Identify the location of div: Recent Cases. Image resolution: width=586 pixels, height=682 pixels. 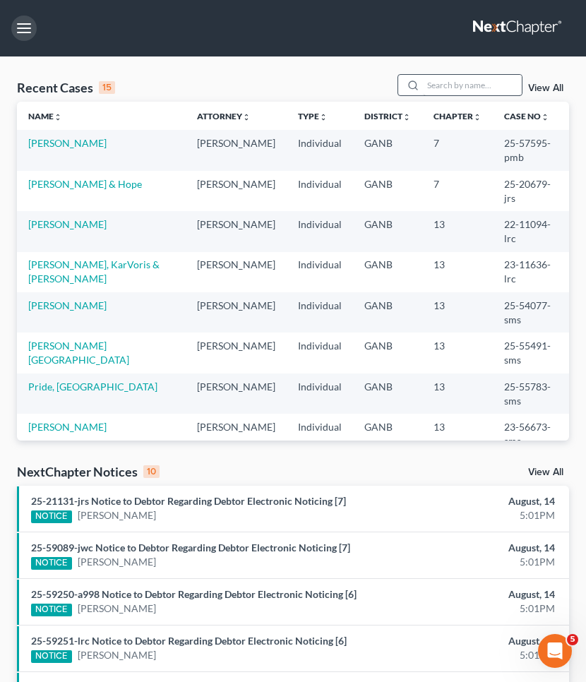
(66, 88).